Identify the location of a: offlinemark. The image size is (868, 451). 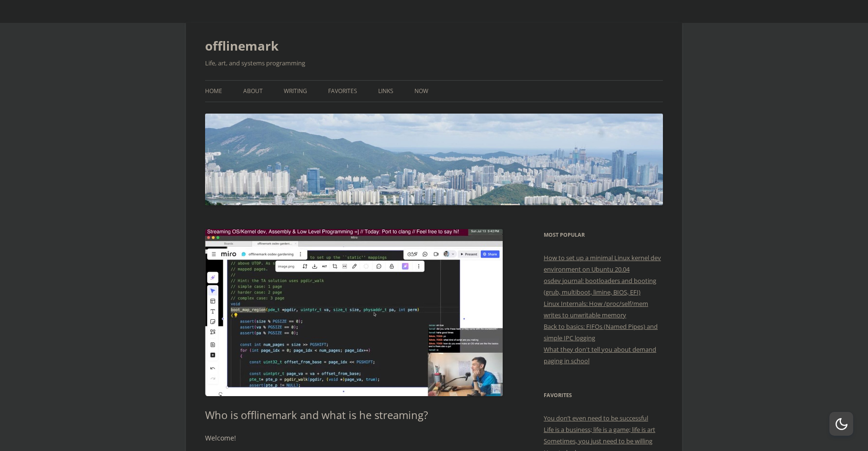
(242, 46).